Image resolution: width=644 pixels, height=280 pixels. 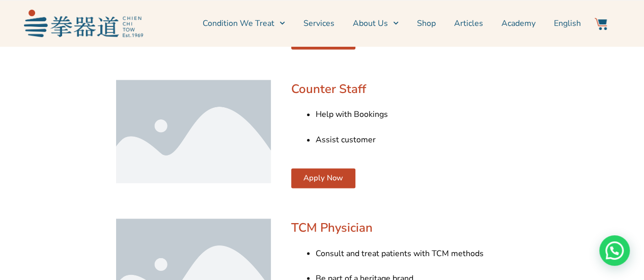 I want to click on a: Shop, so click(x=426, y=24).